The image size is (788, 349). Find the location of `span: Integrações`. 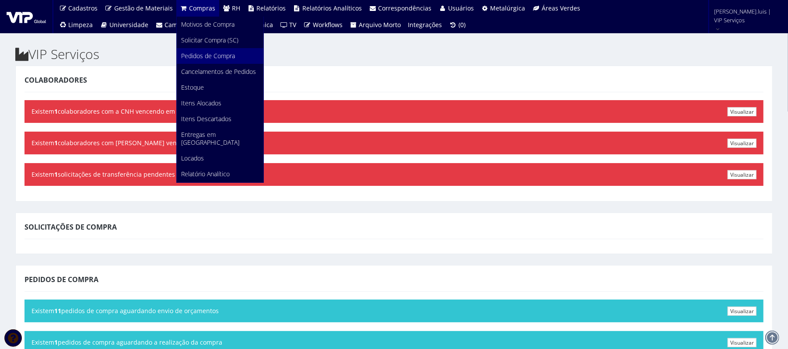

span: Integrações is located at coordinates (425, 25).